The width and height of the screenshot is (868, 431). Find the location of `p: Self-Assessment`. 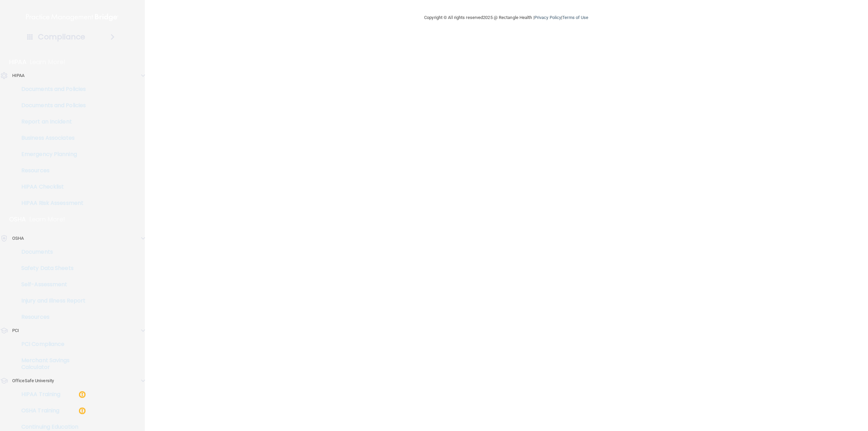

p: Self-Assessment is located at coordinates (50, 284).